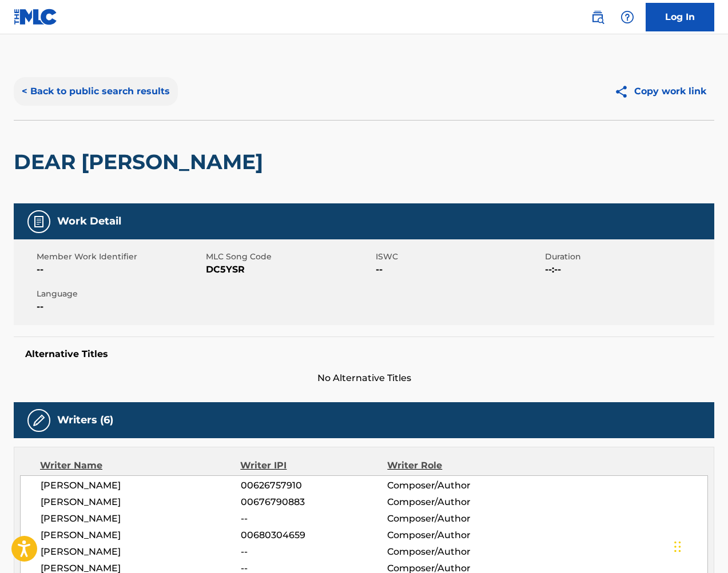 The height and width of the screenshot is (573, 728). Describe the element at coordinates (364, 354) in the screenshot. I see `h5: Alternative Titles` at that location.